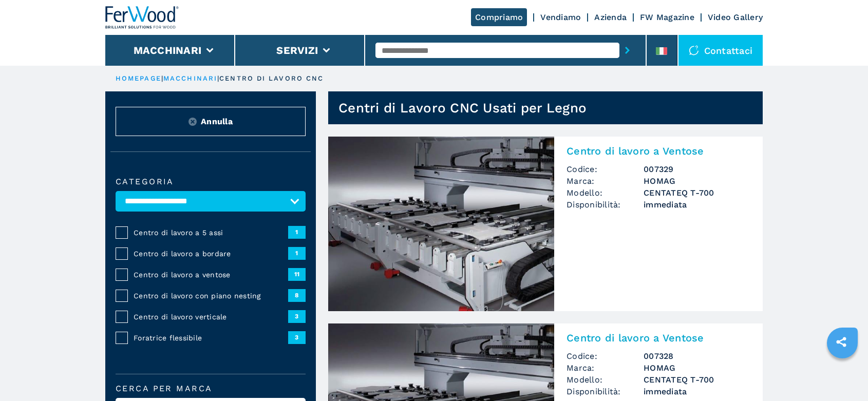 The height and width of the screenshot is (401, 868). What do you see at coordinates (138, 78) in the screenshot?
I see `a: HOMEPAGE` at bounding box center [138, 78].